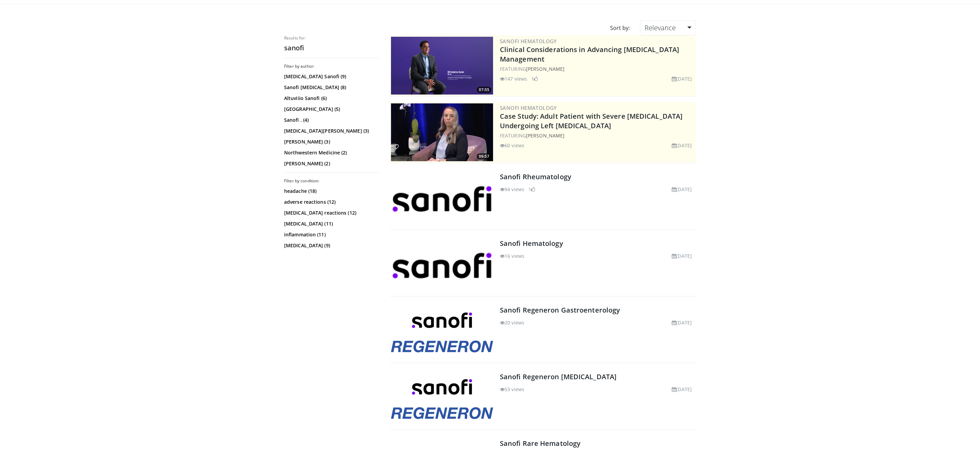 This screenshot has height=452, width=980. What do you see at coordinates (442, 65) in the screenshot?
I see `a: 07:55` at bounding box center [442, 65].